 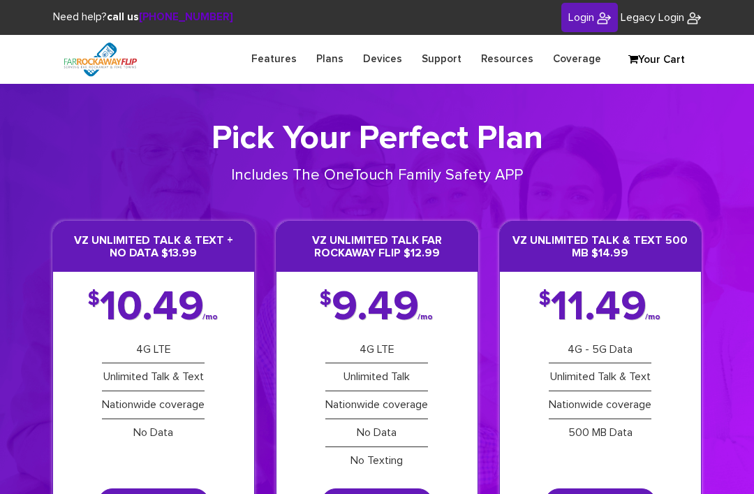 What do you see at coordinates (376, 460) in the screenshot?
I see `li: No Texting` at bounding box center [376, 460].